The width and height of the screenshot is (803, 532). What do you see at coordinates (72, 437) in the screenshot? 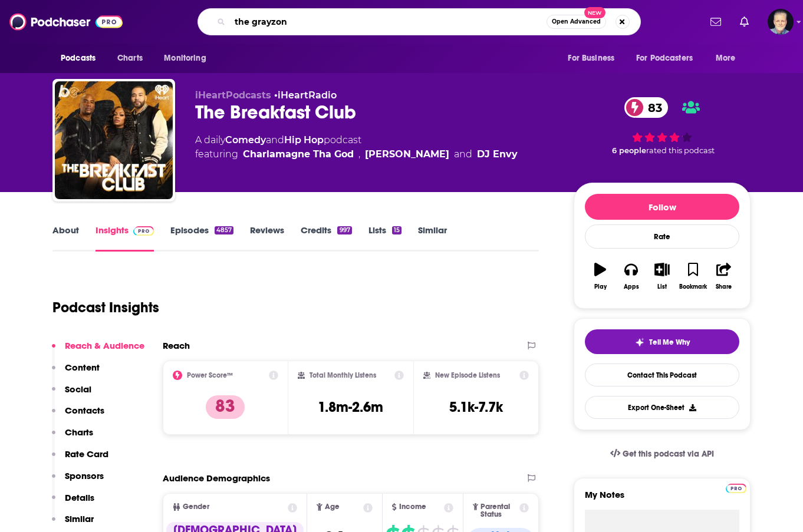
I see `button: Charts` at bounding box center [72, 437].